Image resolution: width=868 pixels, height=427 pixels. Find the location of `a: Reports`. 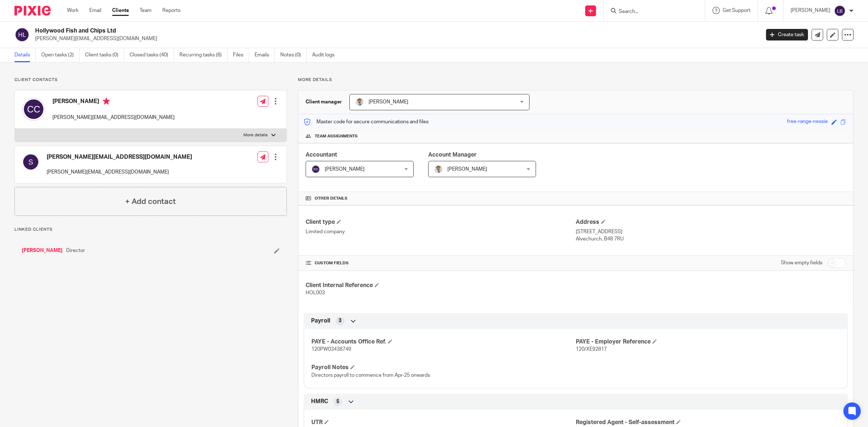

a: Reports is located at coordinates (171, 11).